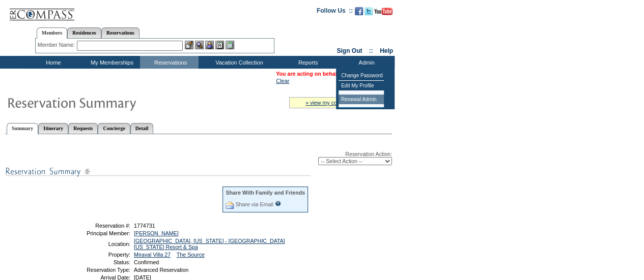 This screenshot has height=280, width=644. Describe the element at coordinates (84, 32) in the screenshot. I see `a: Residences` at that location.